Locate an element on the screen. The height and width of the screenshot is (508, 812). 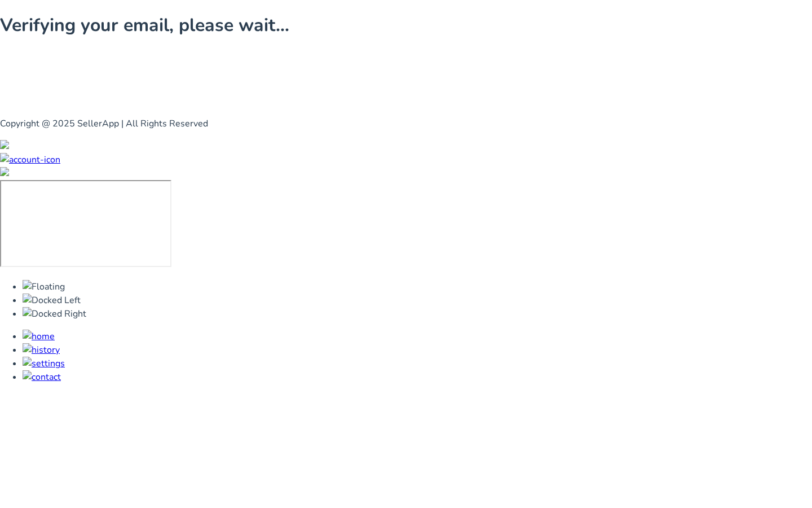
img: Docked Right is located at coordinates (54, 313).